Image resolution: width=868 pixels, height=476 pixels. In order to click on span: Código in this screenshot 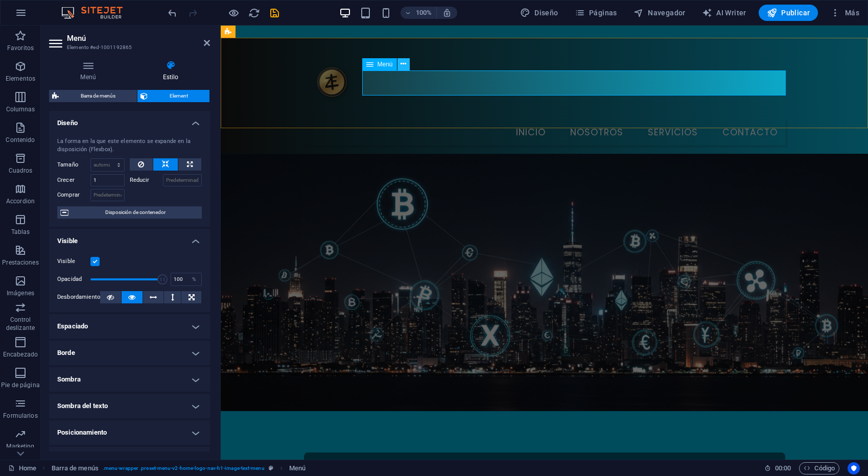, I will do `click(818, 468)`.